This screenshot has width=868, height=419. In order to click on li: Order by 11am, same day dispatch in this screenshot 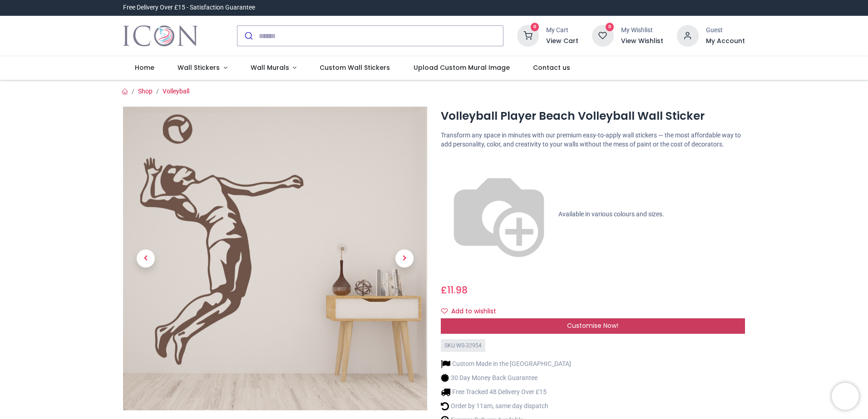, I will do `click(506, 406)`.